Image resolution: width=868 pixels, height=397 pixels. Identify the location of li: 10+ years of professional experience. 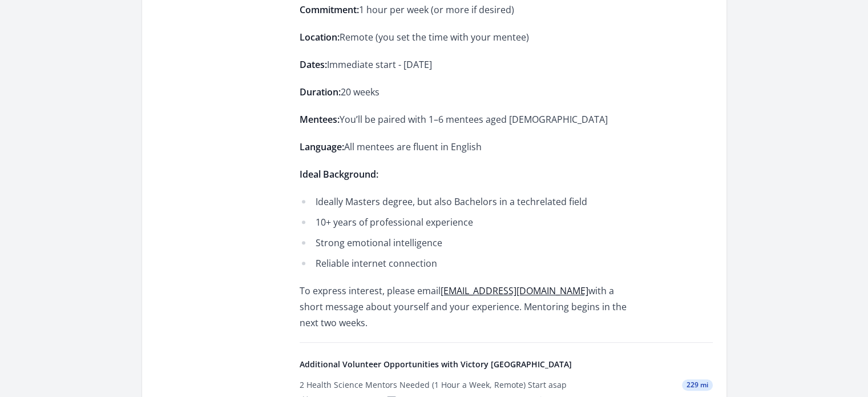
(466, 222).